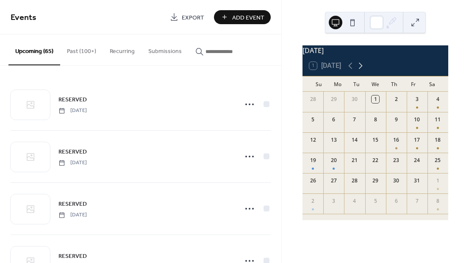 This screenshot has width=469, height=263. Describe the element at coordinates (334, 181) in the screenshot. I see `div: 27` at that location.